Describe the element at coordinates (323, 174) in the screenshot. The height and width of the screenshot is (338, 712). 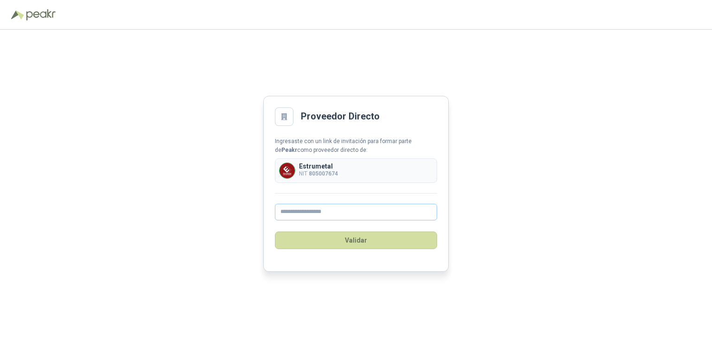
I see `b: 805007674` at that location.